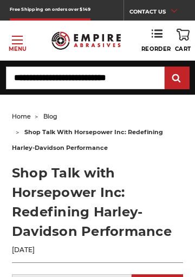 This screenshot has width=195, height=277. What do you see at coordinates (183, 41) in the screenshot?
I see `a: Cart` at bounding box center [183, 41].